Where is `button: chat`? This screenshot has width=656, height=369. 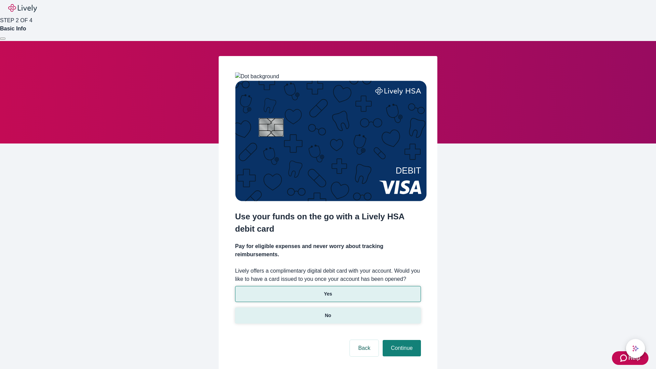 button: chat is located at coordinates (635, 348).